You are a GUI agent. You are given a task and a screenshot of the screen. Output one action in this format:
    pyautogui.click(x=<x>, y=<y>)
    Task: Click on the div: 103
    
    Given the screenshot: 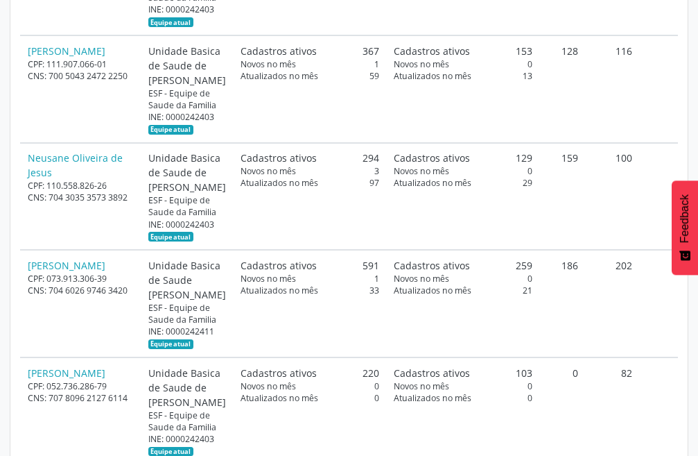 What is the action you would take?
    pyautogui.click(x=463, y=372)
    